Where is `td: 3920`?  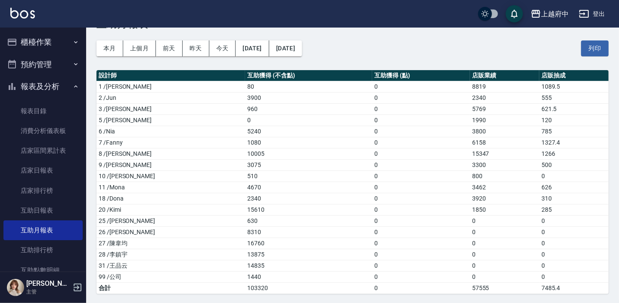
td: 3920 is located at coordinates (505, 199).